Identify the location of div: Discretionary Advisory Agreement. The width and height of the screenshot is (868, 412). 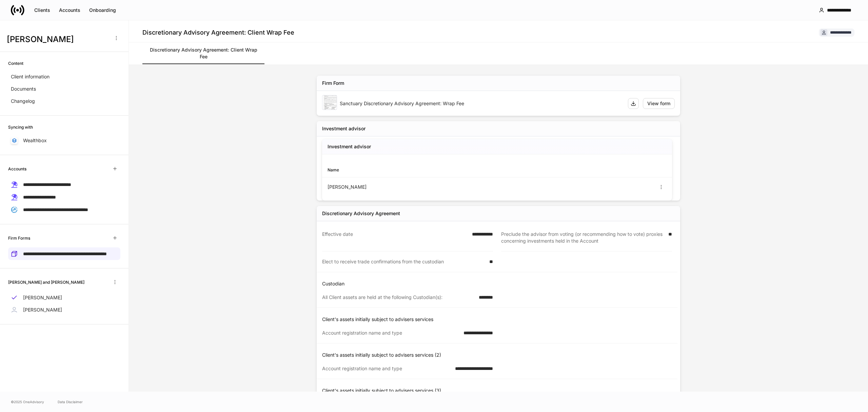
(361, 213).